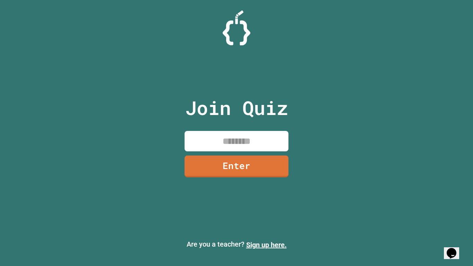 The height and width of the screenshot is (266, 473). What do you see at coordinates (266, 245) in the screenshot?
I see `a: Sign up here.` at bounding box center [266, 245].